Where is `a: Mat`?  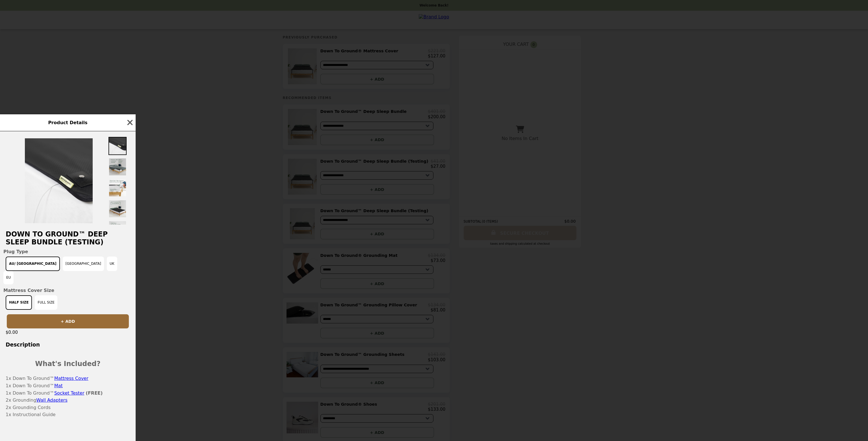
a: Mat is located at coordinates (59, 385).